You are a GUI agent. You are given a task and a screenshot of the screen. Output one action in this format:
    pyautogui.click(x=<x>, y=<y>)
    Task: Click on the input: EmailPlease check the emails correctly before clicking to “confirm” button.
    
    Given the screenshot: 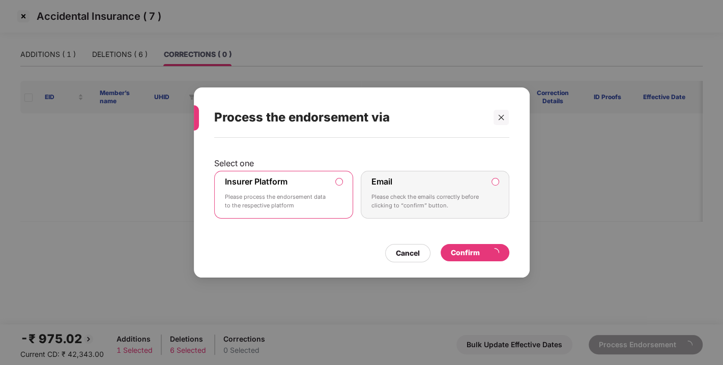 What is the action you would take?
    pyautogui.click(x=495, y=182)
    